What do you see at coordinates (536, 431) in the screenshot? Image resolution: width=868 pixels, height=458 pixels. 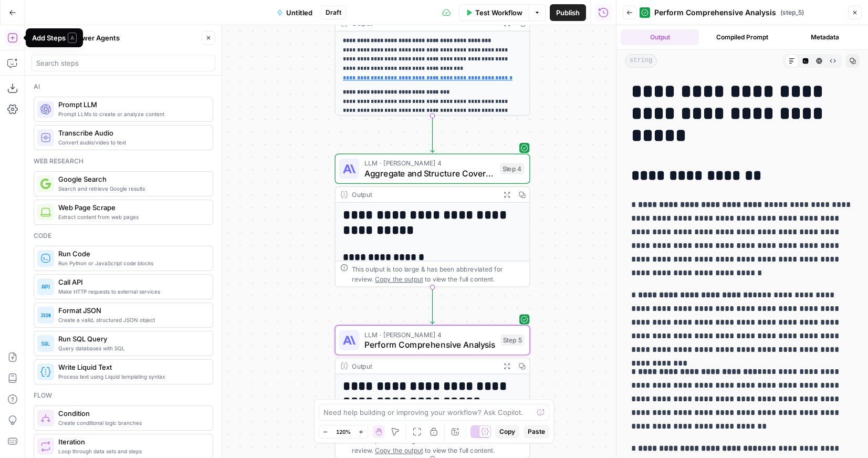 I see `span: Paste` at bounding box center [536, 431].